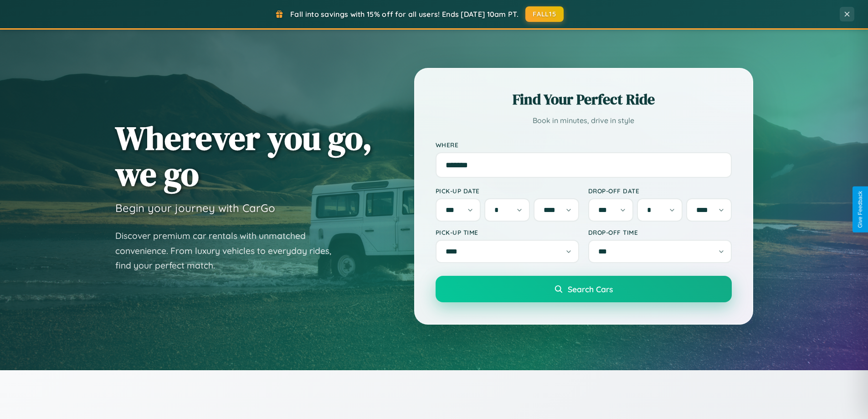 This screenshot has height=419, width=868. Describe the element at coordinates (508, 190) in the screenshot. I see `label: Pick-up Date` at that location.